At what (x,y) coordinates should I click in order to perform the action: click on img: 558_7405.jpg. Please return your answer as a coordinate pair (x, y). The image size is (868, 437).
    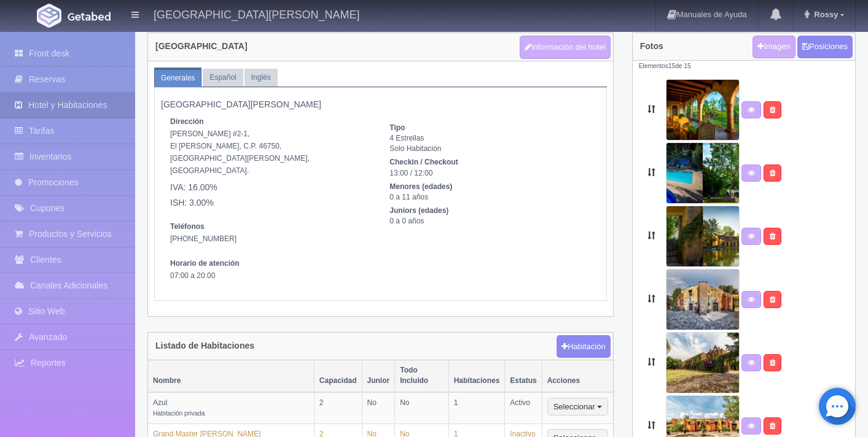
    Looking at the image, I should click on (703, 236).